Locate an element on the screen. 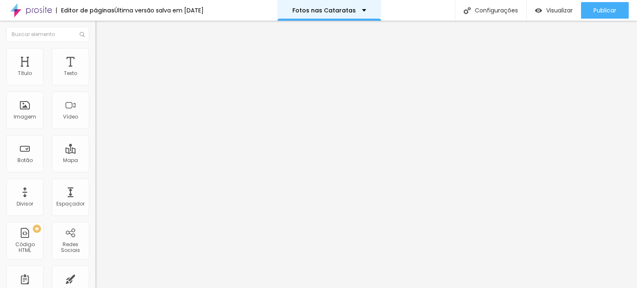  img: view-1.svg is located at coordinates (539, 10).